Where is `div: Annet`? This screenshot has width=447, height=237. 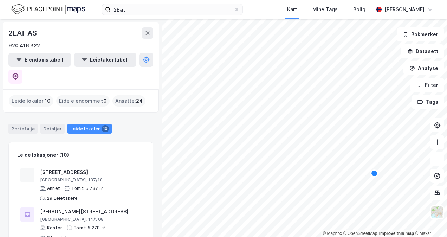 div: Annet is located at coordinates (53, 188).